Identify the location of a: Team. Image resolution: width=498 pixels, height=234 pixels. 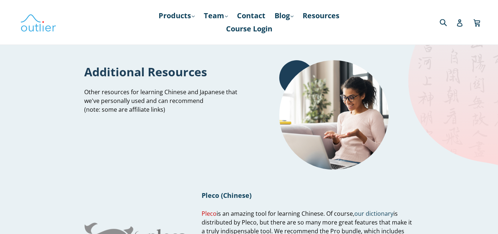
(216, 16).